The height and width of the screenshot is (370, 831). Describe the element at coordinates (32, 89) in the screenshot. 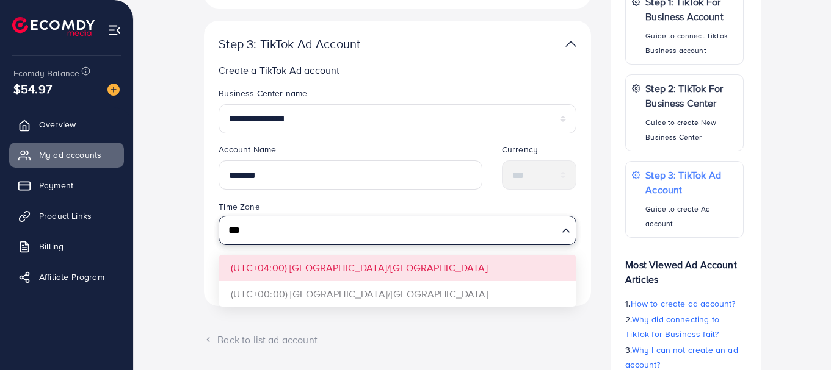

I see `span: $54.97` at that location.